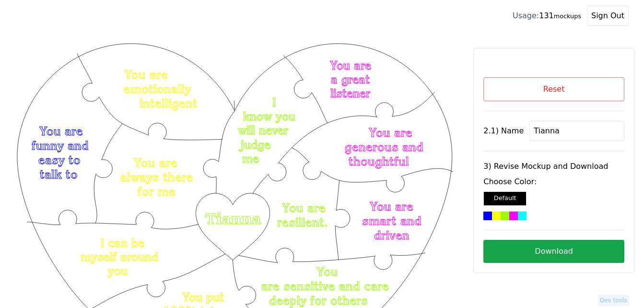 Image resolution: width=644 pixels, height=308 pixels. Describe the element at coordinates (122, 243) in the screenshot. I see `text: I can be` at that location.